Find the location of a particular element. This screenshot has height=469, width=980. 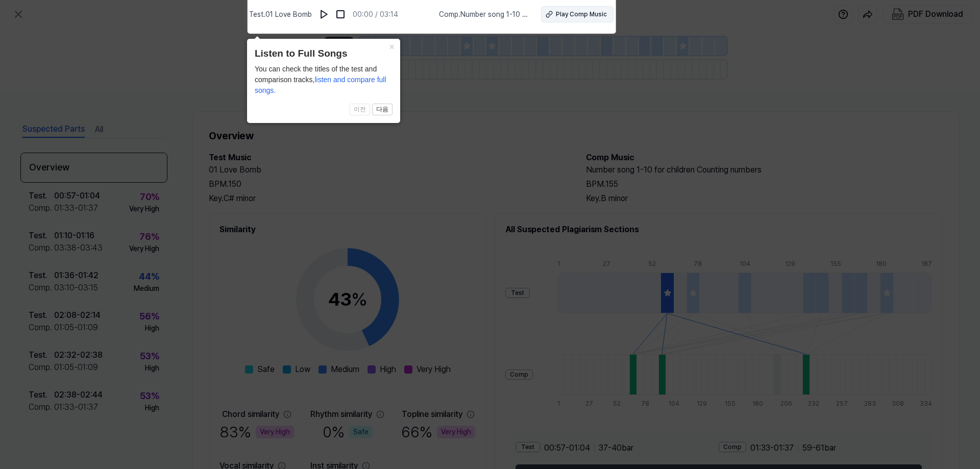

button: 다음 is located at coordinates (382, 110).